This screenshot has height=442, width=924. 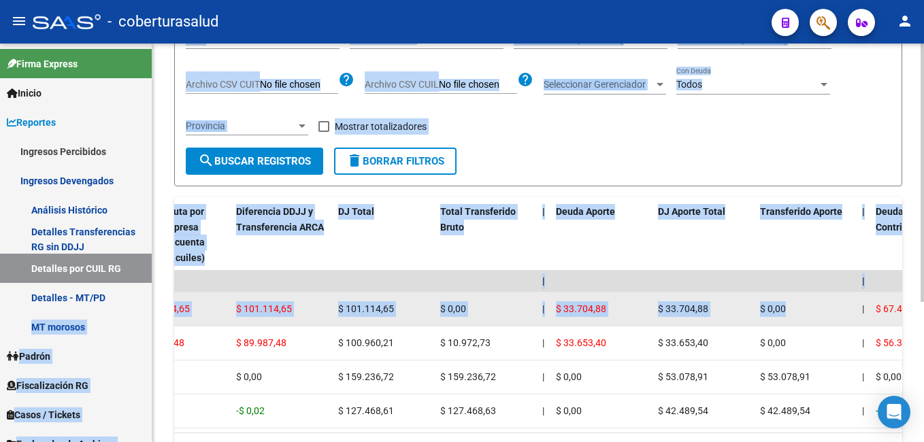 I want to click on mat-icon: search, so click(x=206, y=161).